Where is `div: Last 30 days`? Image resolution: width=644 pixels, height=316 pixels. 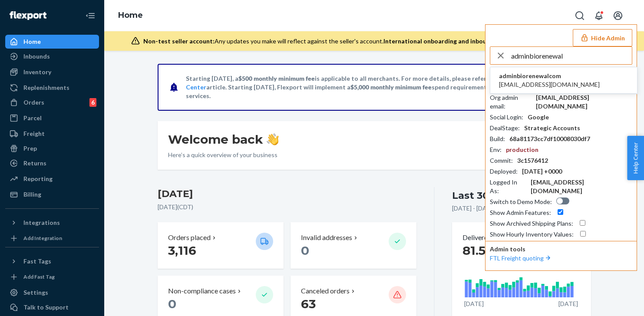
div: Last 30 days is located at coordinates (484, 195).